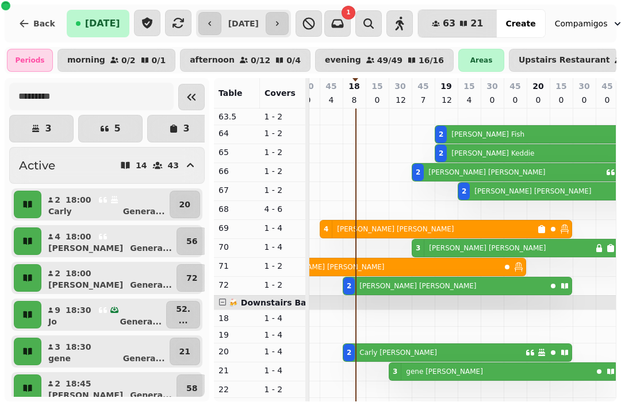  I want to click on p: 71, so click(237, 266).